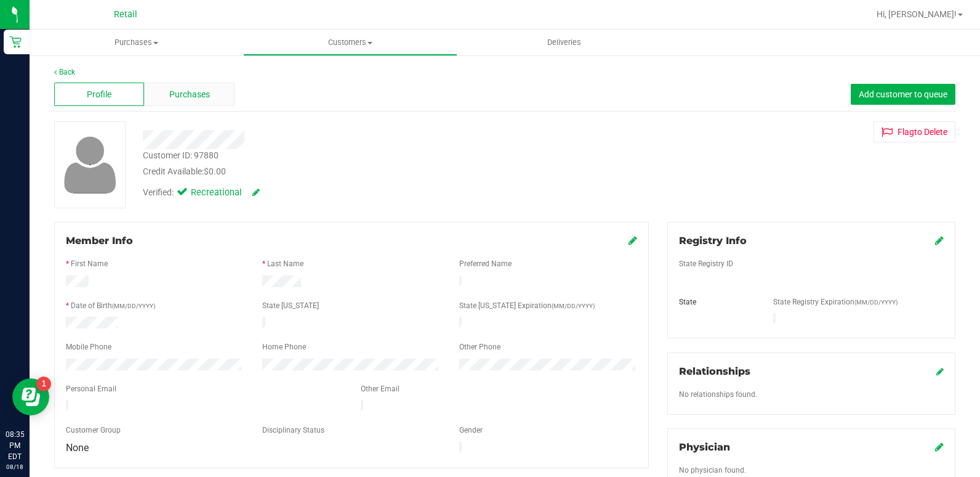 This screenshot has width=980, height=477. Describe the element at coordinates (99, 241) in the screenshot. I see `span: Member Info` at that location.